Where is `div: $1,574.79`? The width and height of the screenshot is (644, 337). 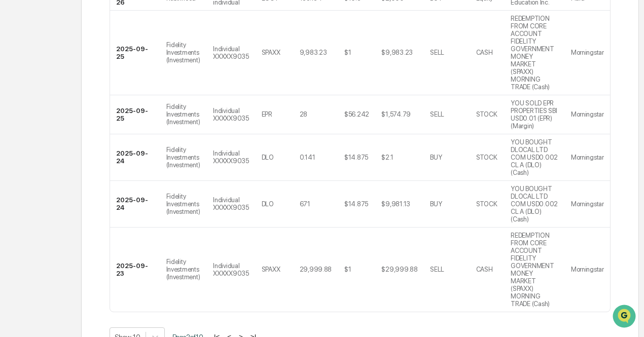
div: $1,574.79 is located at coordinates (396, 114).